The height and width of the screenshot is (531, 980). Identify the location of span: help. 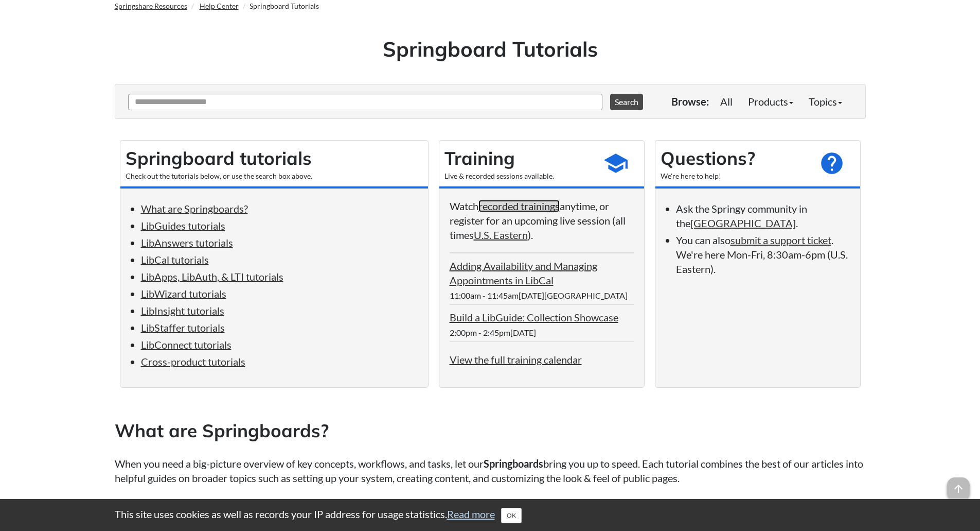
(832, 163).